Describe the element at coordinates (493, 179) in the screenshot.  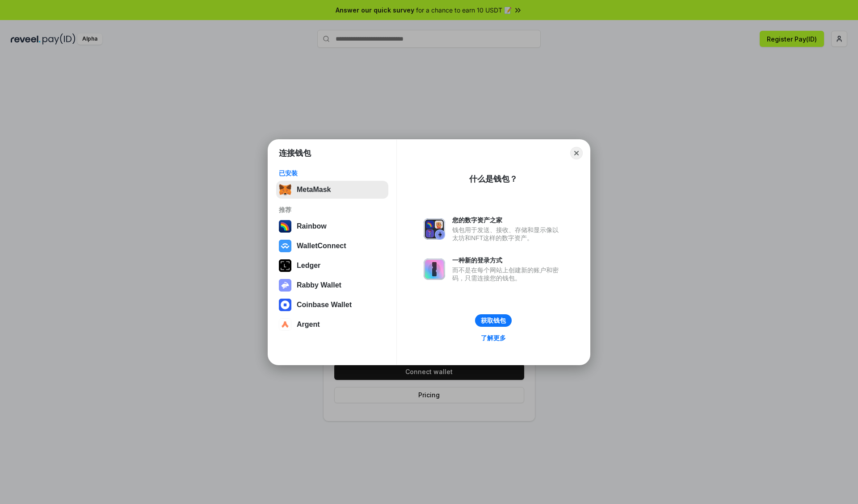
I see `div: 什么是钱包？` at that location.